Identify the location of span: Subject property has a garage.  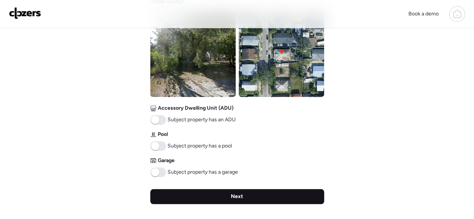
(203, 172).